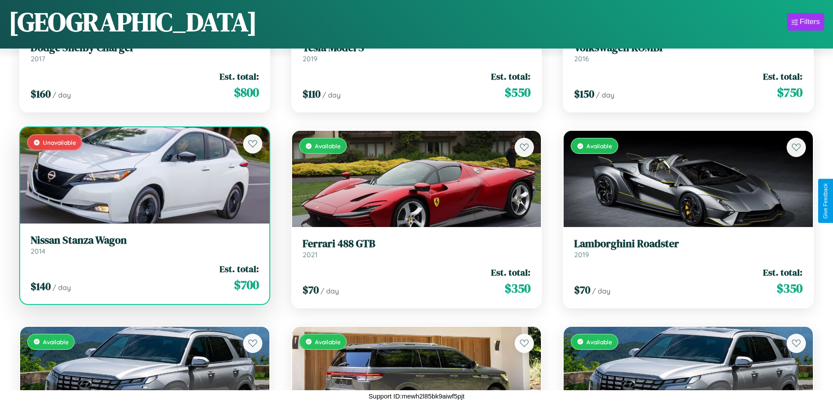 The height and width of the screenshot is (402, 833). Describe the element at coordinates (246, 285) in the screenshot. I see `span: $ 700` at that location.